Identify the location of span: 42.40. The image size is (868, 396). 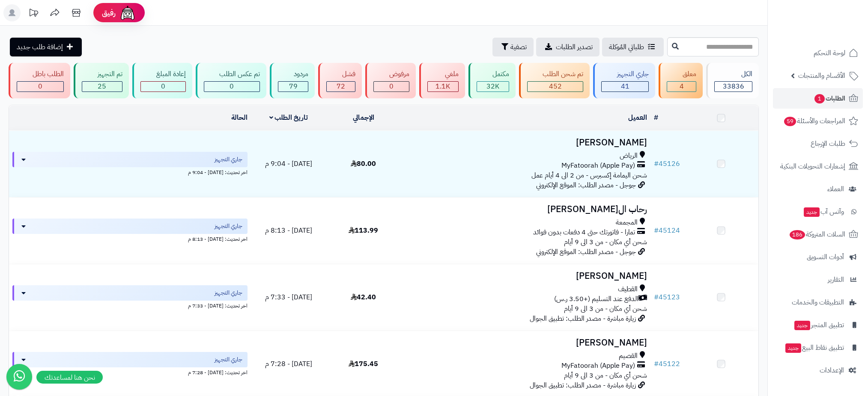
(363, 297).